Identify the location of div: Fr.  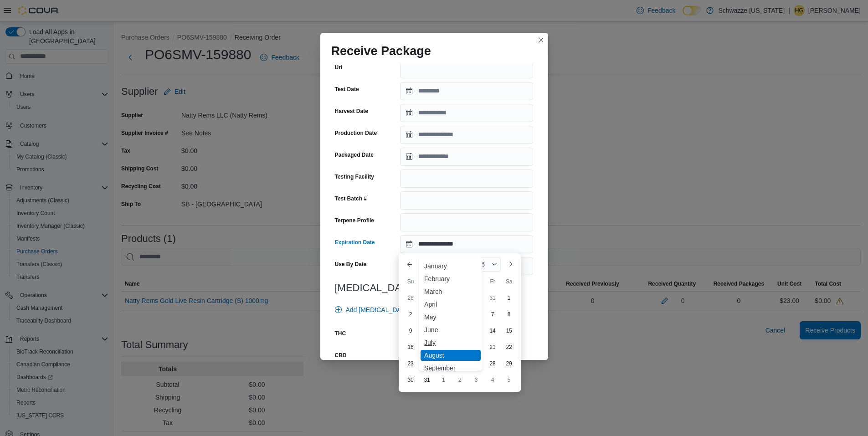
(493, 281).